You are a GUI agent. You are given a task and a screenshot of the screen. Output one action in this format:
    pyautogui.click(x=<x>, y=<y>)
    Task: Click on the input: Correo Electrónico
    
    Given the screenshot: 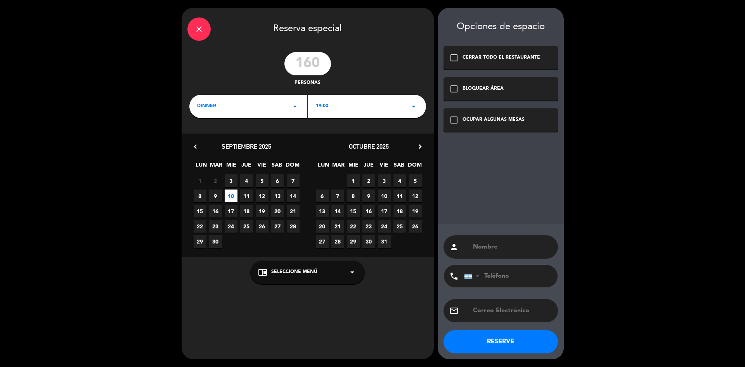 What is the action you would take?
    pyautogui.click(x=512, y=311)
    